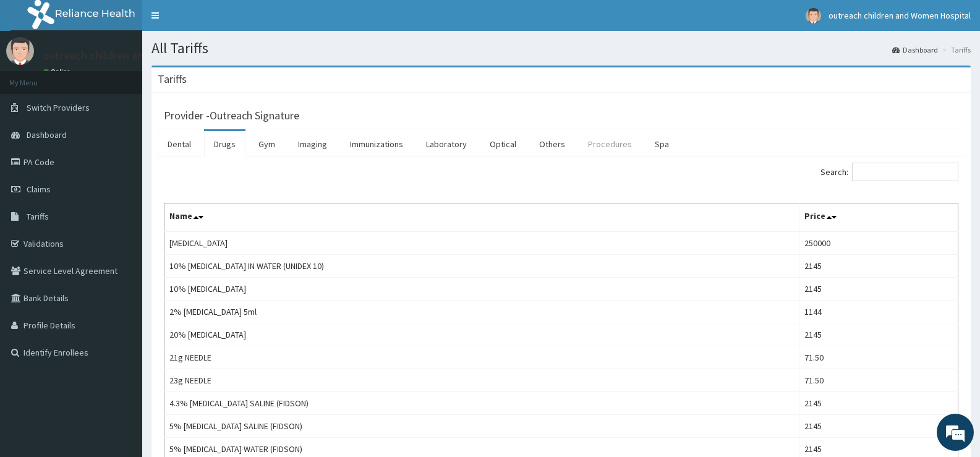 The image size is (980, 457). I want to click on a: Dashboard, so click(915, 50).